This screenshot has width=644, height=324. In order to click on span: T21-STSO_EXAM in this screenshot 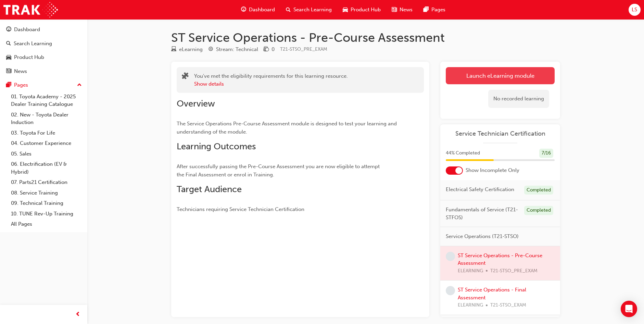, I will do `click(508, 305)`.